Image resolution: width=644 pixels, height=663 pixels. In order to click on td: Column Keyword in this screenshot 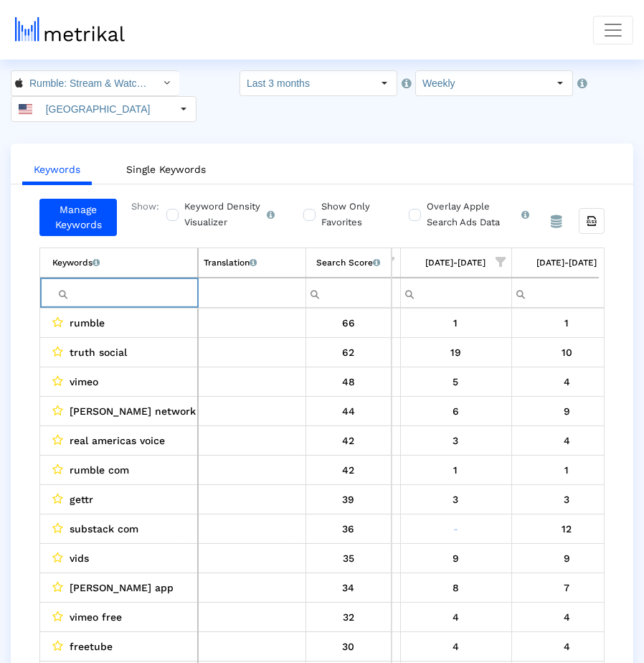, I will do `click(119, 263)`.